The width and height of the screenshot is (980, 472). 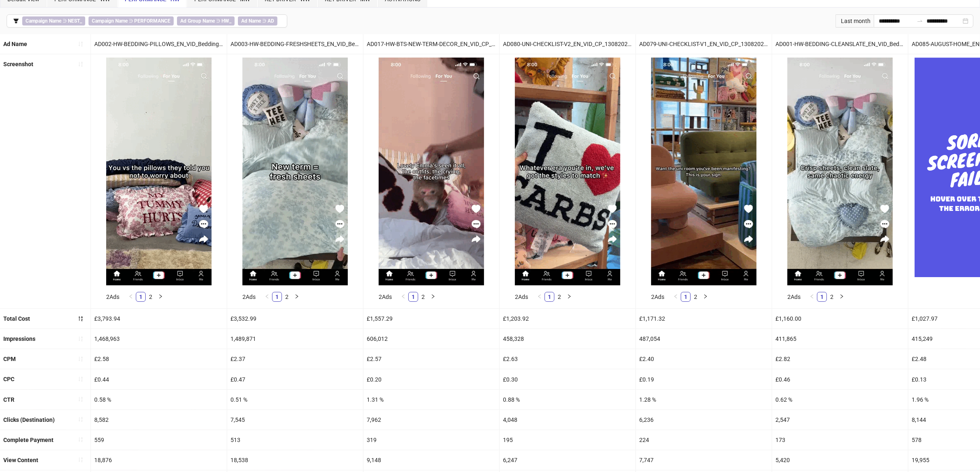 I want to click on div: £0.46, so click(x=840, y=379).